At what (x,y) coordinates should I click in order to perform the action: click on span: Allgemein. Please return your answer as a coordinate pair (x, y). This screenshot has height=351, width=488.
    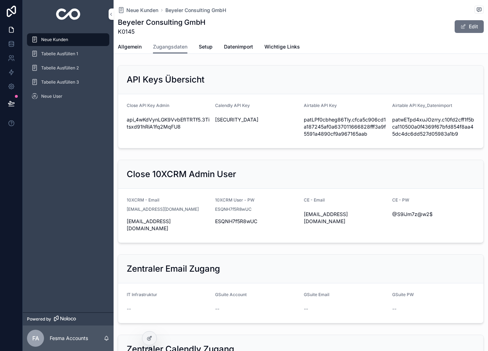
    Looking at the image, I should click on (129, 47).